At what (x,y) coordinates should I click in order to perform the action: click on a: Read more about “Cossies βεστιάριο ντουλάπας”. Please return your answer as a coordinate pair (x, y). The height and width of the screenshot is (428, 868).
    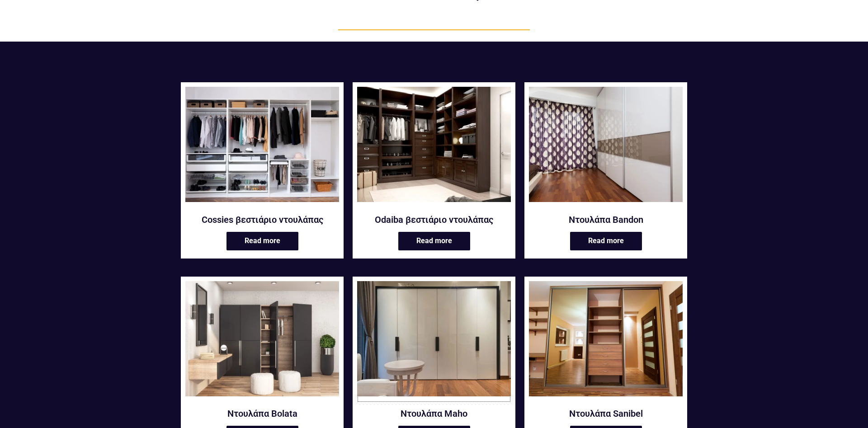
    Looking at the image, I should click on (262, 240).